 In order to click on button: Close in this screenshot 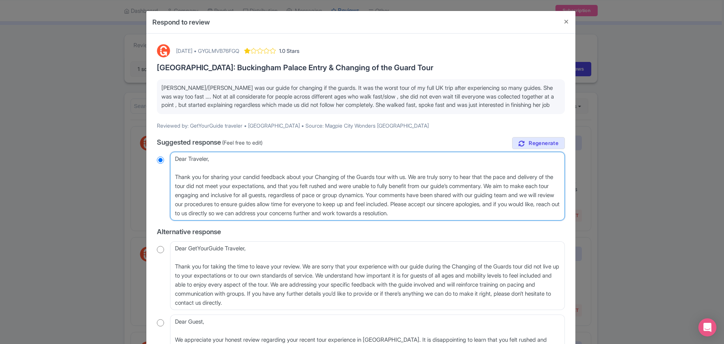, I will do `click(566, 21)`.